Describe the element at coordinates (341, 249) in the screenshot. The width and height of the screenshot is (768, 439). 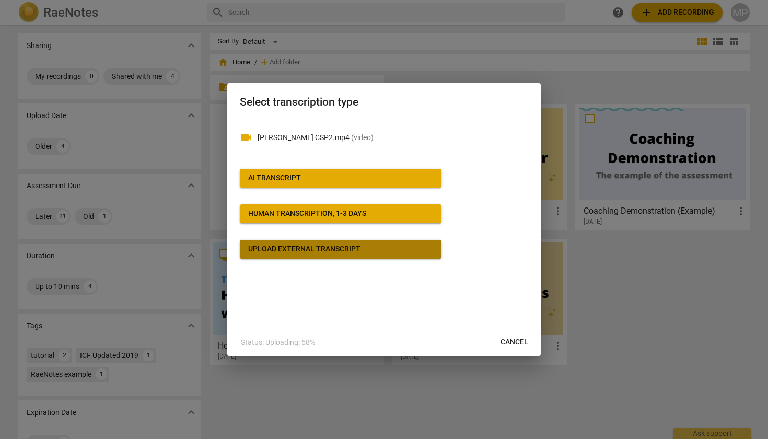
I see `button: Upload external transcript` at that location.